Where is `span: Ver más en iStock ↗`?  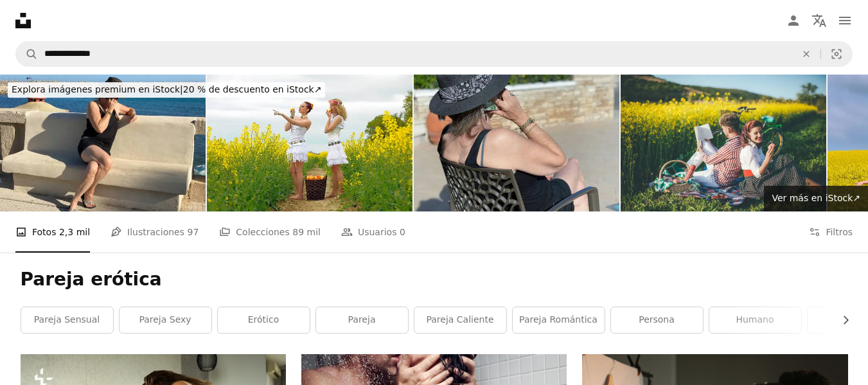
span: Ver más en iStock ↗ is located at coordinates (816, 198).